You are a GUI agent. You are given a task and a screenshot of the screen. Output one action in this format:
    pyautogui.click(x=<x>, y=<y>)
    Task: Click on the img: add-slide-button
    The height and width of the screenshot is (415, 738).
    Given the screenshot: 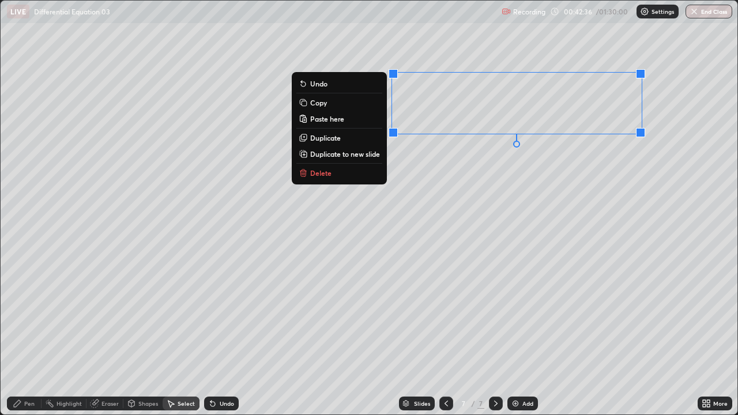 What is the action you would take?
    pyautogui.click(x=516, y=404)
    